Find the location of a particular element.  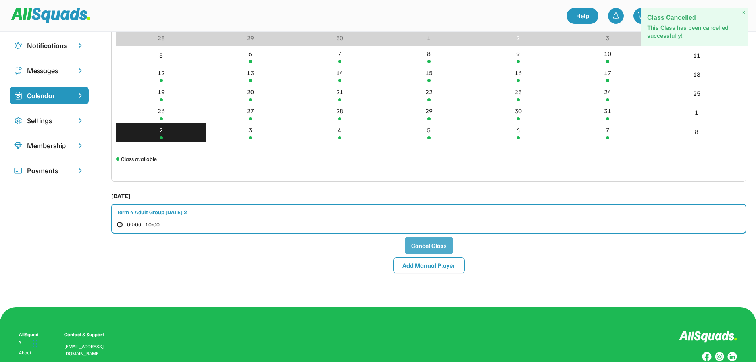

div: 11 is located at coordinates (697, 55).